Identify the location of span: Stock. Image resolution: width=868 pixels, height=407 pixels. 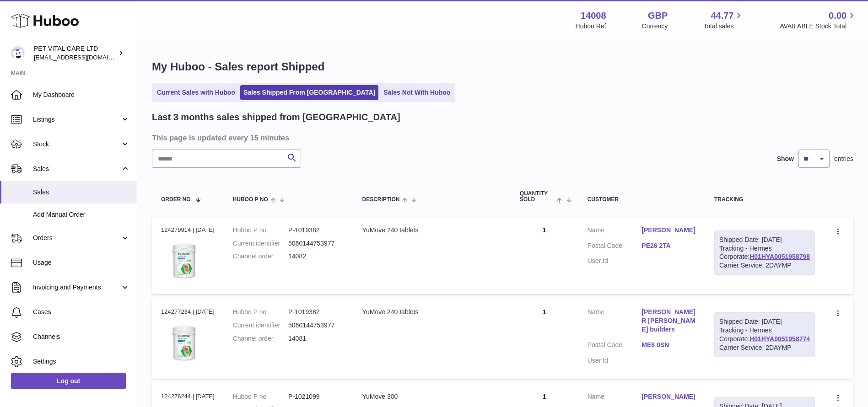
(76, 144).